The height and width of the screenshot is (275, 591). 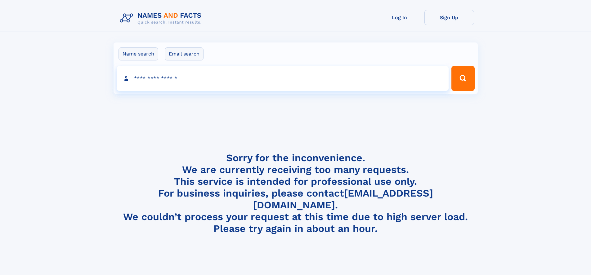 What do you see at coordinates (138, 54) in the screenshot?
I see `label: Name search` at bounding box center [138, 54].